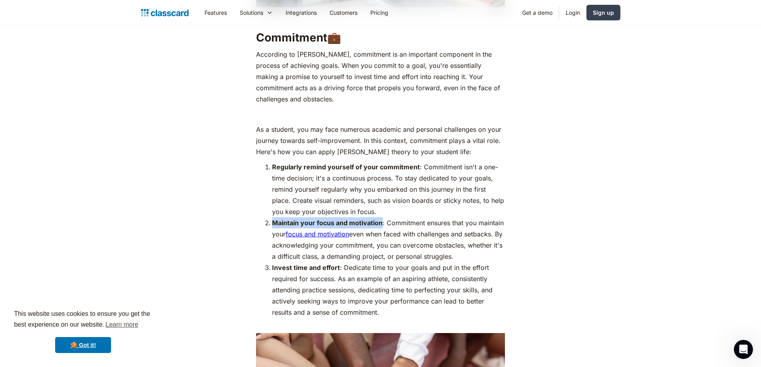 Image resolution: width=761 pixels, height=367 pixels. What do you see at coordinates (379, 12) in the screenshot?
I see `a: Pricing` at bounding box center [379, 12].